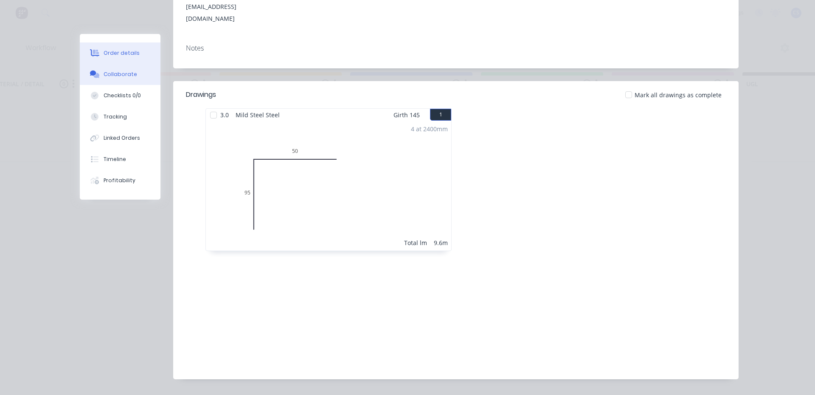  I want to click on span: Mild Steel Steel, so click(258, 115).